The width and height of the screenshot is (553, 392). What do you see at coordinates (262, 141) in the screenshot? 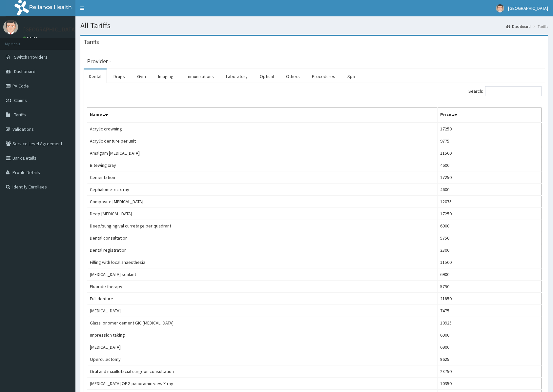
I see `td: Acrylic denture per unit` at bounding box center [262, 141].